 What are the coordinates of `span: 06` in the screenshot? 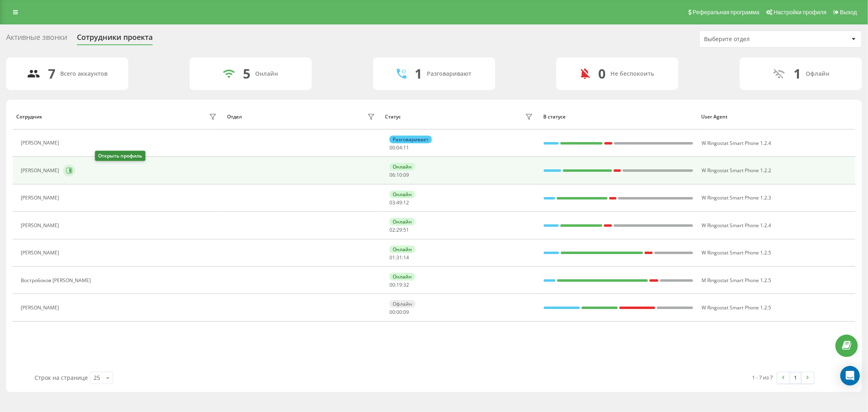 It's located at (392, 175).